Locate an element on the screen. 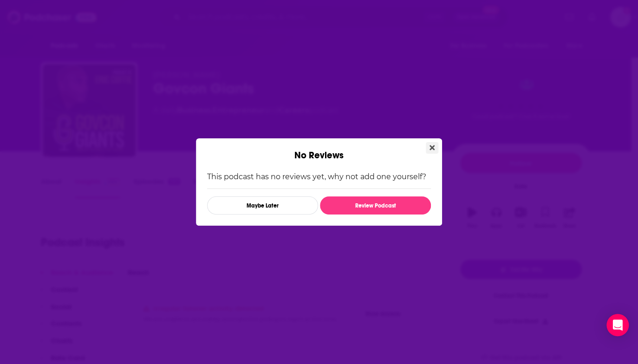 The image size is (638, 364). button: Review Podcast is located at coordinates (375, 205).